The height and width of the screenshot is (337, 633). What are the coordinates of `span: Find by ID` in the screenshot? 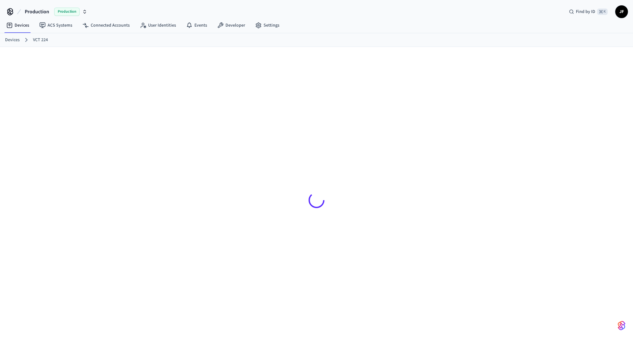 It's located at (585, 12).